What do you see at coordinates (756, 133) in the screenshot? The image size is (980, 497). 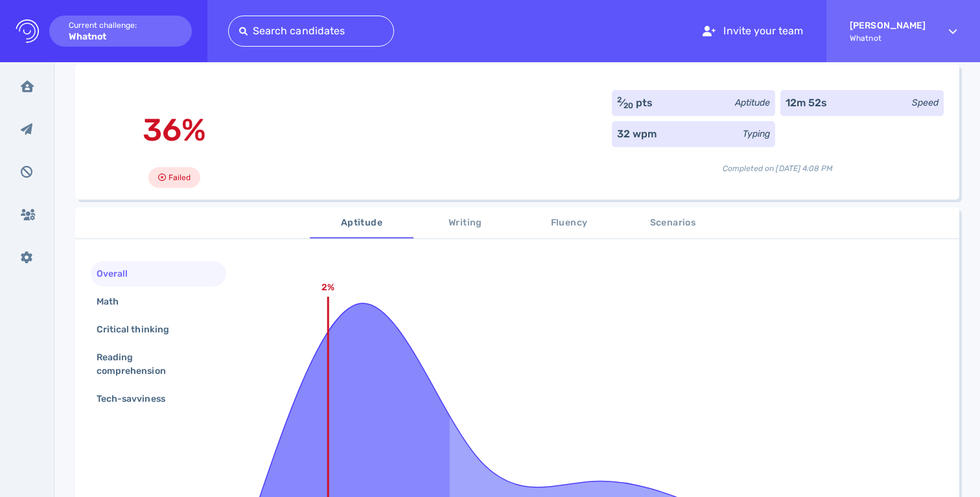 I see `div: Typing` at bounding box center [756, 133].